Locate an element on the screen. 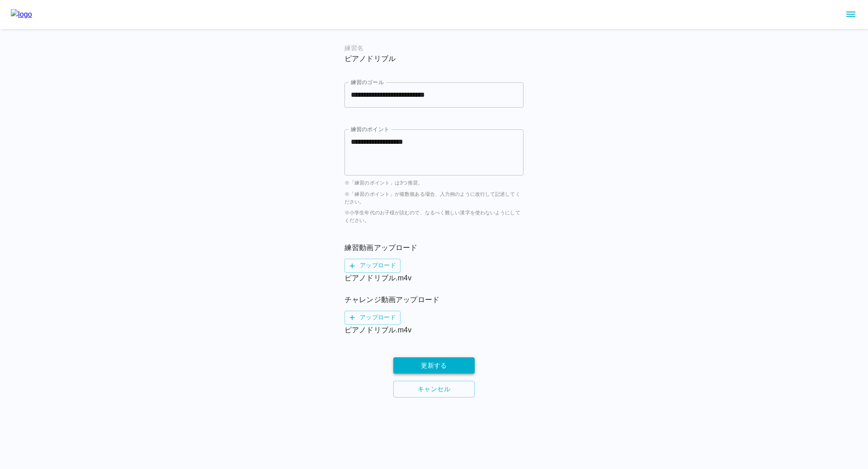  label: 練習のゴール is located at coordinates (367, 82).